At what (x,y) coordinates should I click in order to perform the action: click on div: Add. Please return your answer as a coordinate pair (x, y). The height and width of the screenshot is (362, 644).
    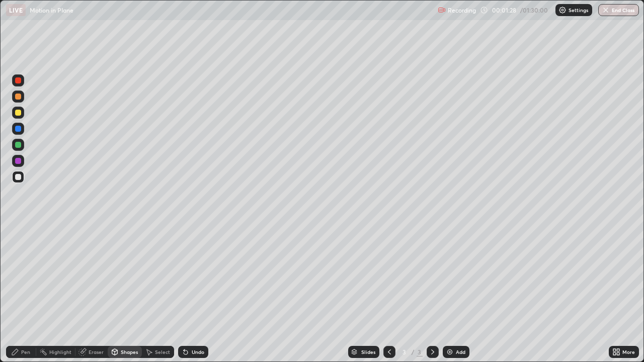
    Looking at the image, I should click on (460, 352).